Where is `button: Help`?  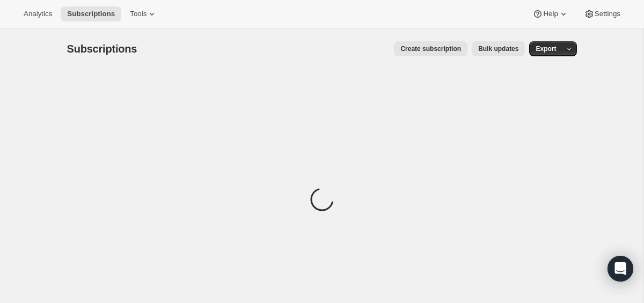
button: Help is located at coordinates (550, 14).